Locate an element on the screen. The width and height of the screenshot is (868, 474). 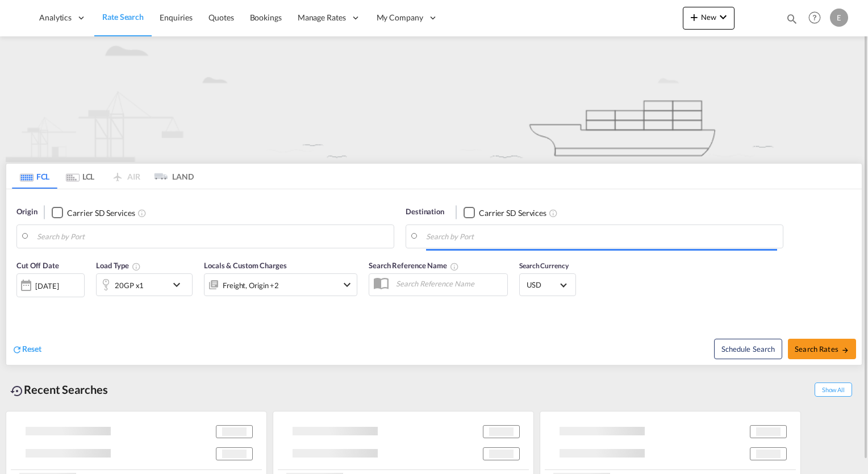
md-icon: icon-magnify is located at coordinates (791, 19).